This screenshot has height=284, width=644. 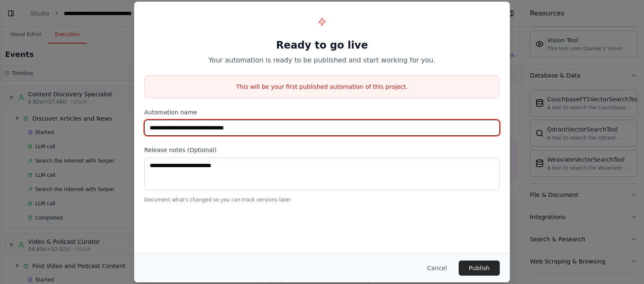 What do you see at coordinates (322, 112) in the screenshot?
I see `label: Automation name` at bounding box center [322, 112].